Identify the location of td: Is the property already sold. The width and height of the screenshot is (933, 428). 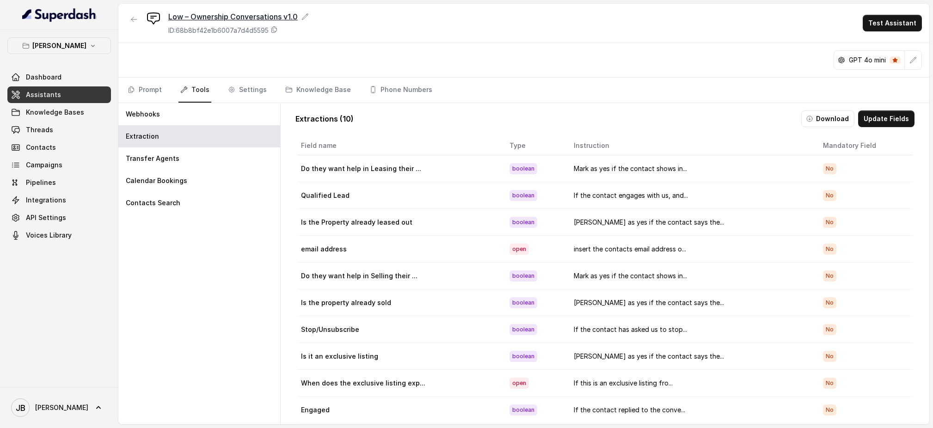
(399, 303).